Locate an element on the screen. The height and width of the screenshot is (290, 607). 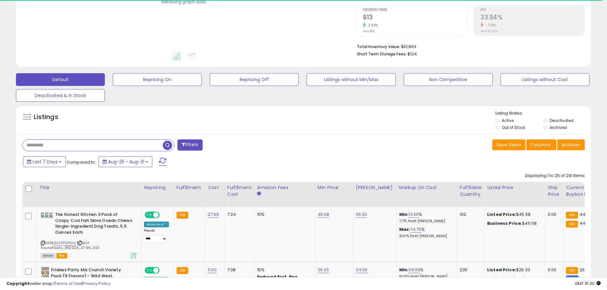
b: Business Price: is located at coordinates (505, 224).